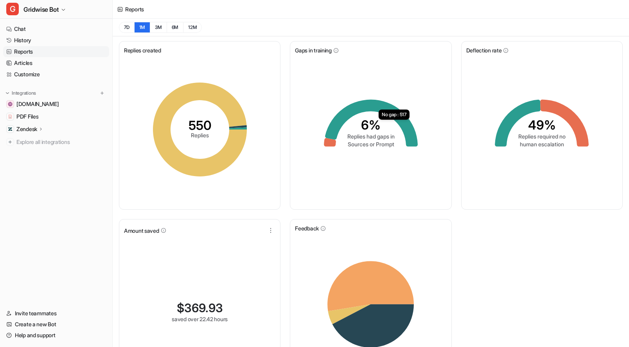 The image size is (629, 347). I want to click on button: 6M, so click(175, 27).